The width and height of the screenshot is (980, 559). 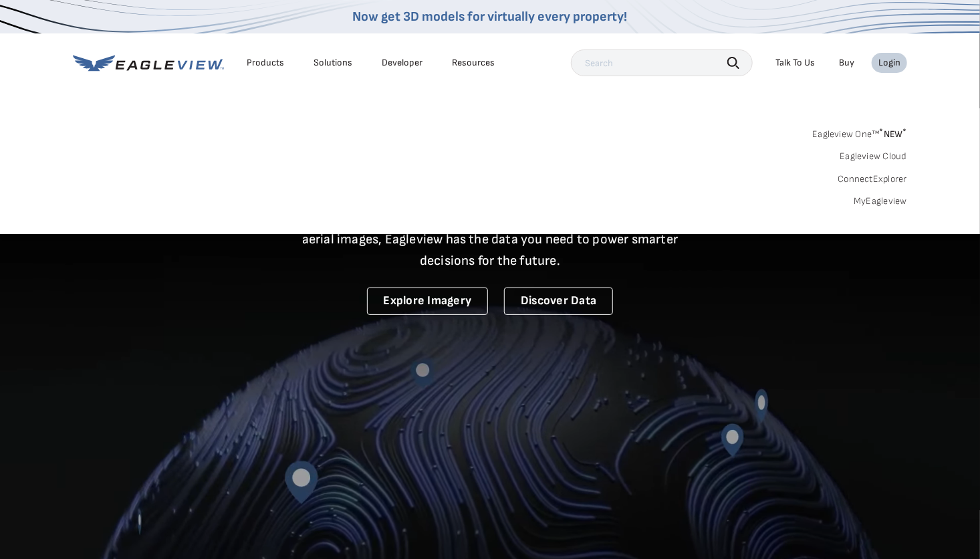 What do you see at coordinates (872, 179) in the screenshot?
I see `a: ConnectExplorer` at bounding box center [872, 179].